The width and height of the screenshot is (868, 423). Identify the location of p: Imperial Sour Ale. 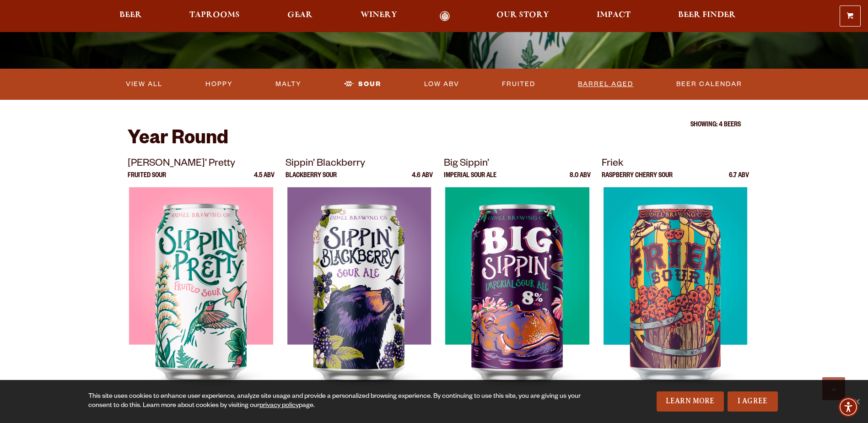
(470, 180).